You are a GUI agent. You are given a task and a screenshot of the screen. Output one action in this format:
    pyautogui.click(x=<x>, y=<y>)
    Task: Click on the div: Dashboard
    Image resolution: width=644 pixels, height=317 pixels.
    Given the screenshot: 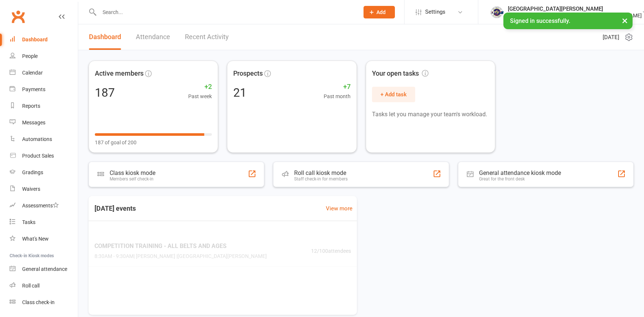 What is the action you would take?
    pyautogui.click(x=35, y=39)
    